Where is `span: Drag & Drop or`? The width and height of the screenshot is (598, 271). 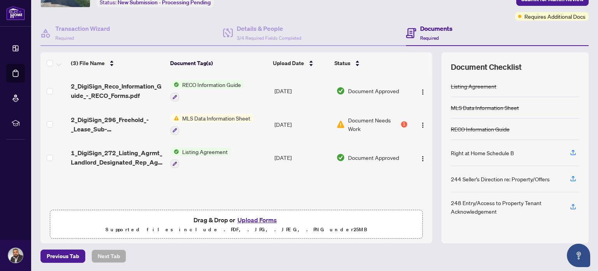 span: Drag & Drop or is located at coordinates (236, 220).